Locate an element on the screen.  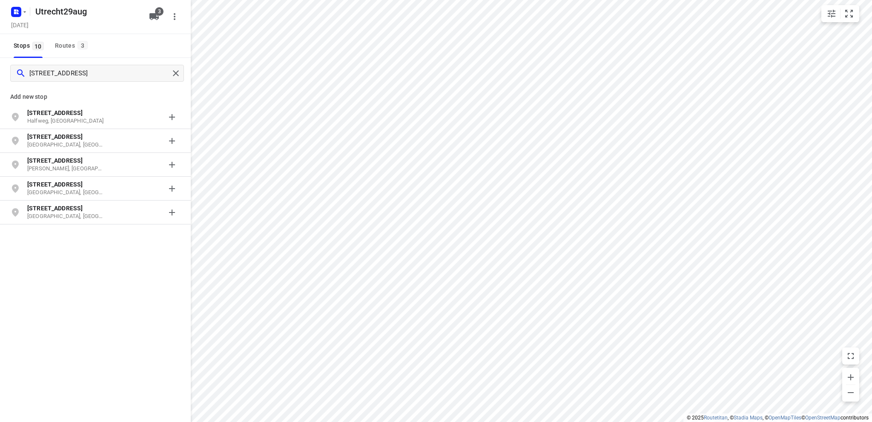
span: Stops is located at coordinates (30, 46).